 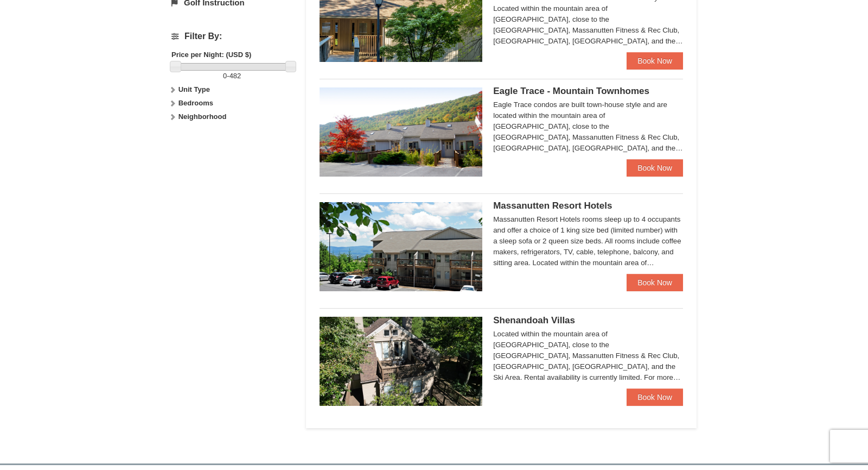 I want to click on strong: Price per Night: (USD $), so click(x=211, y=54).